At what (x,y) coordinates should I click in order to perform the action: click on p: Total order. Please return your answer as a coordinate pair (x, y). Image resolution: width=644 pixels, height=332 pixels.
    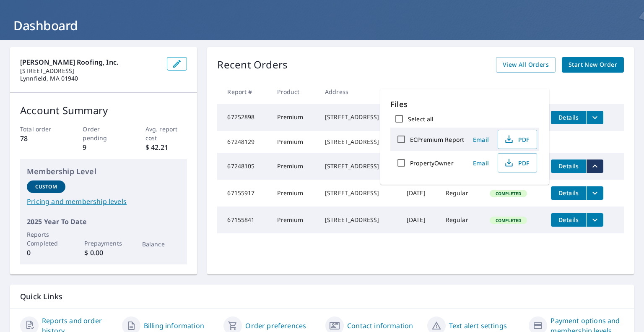
    Looking at the image, I should click on (41, 129).